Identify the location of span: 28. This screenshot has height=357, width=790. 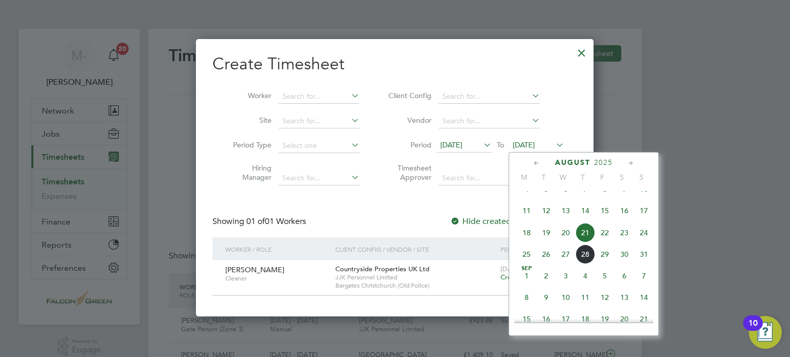
(585, 254).